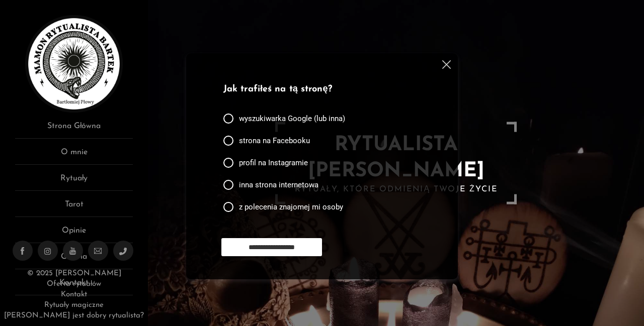 This screenshot has width=644, height=326. I want to click on a: Opinie, so click(74, 234).